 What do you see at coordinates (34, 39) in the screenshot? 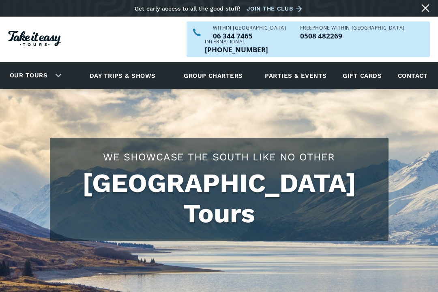
I see `a: Homepage` at bounding box center [34, 39].